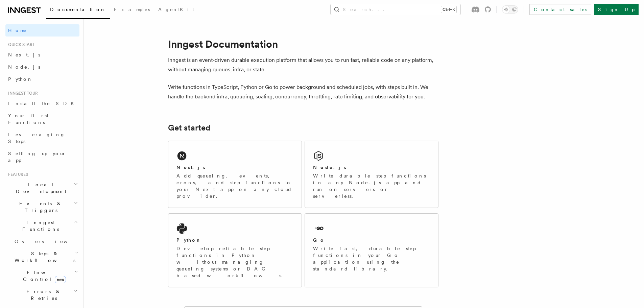 This screenshot has width=644, height=308. Describe the element at coordinates (44, 257) in the screenshot. I see `span: Steps & Workflows` at that location.